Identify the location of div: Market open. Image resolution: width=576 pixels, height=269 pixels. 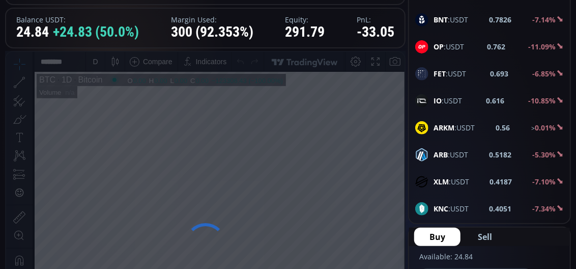
(108, 28).